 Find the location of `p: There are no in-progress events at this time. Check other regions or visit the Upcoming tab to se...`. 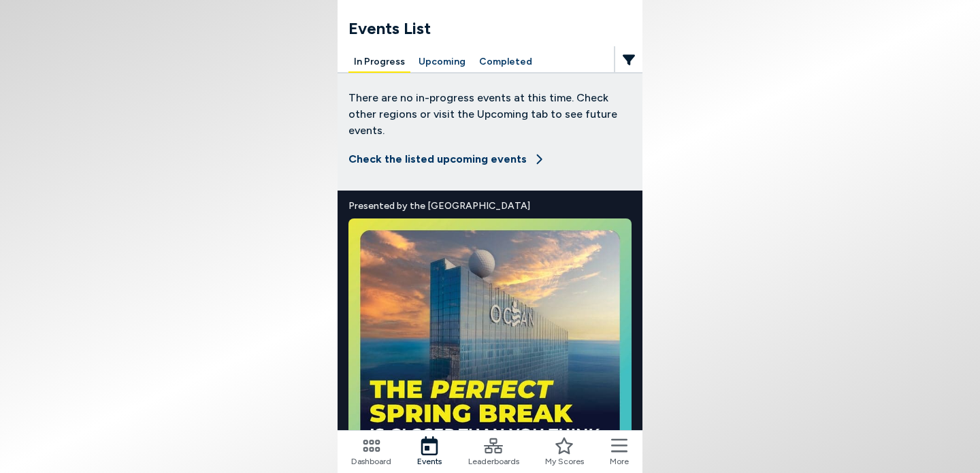

p: There are no in-progress events at this time. Check other regions or visit the Upcoming tab to se... is located at coordinates (490, 114).